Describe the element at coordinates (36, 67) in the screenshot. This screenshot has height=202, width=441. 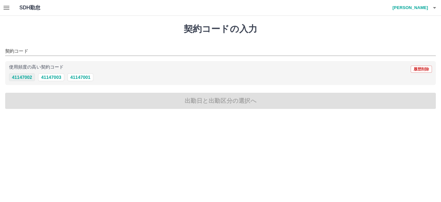
I see `p: 使用頻度の高い契約コード` at that location.